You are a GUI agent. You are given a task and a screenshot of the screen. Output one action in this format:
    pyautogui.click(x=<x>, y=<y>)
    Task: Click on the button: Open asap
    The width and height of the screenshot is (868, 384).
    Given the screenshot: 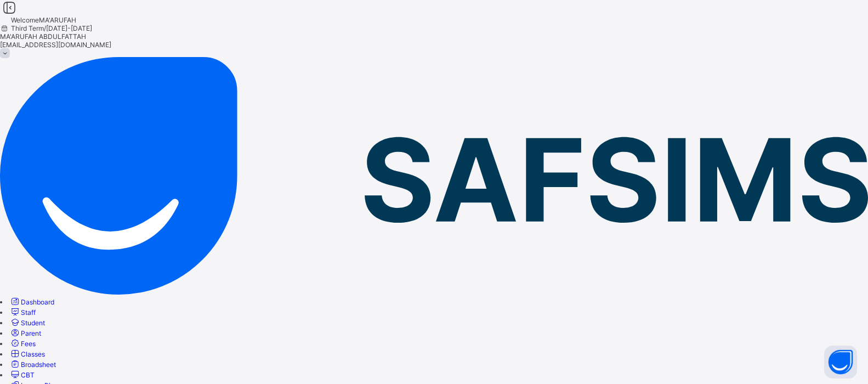 What is the action you would take?
    pyautogui.click(x=841, y=362)
    